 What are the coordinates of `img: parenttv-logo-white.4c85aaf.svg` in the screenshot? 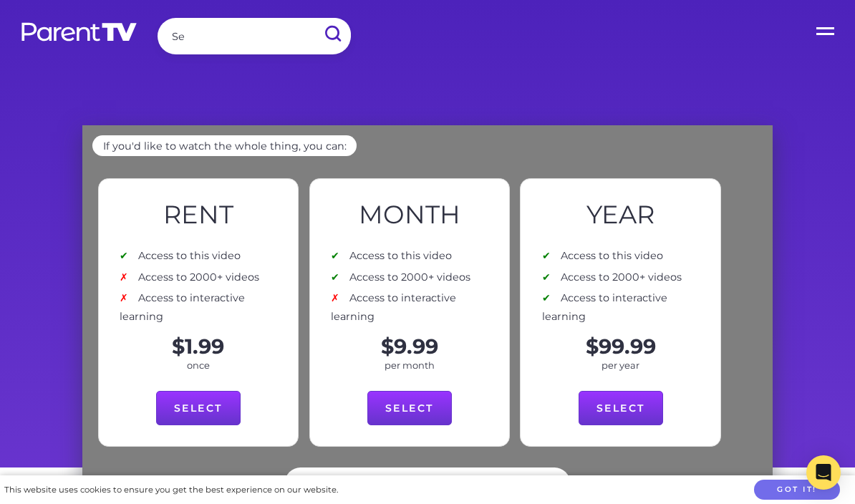 It's located at (79, 32).